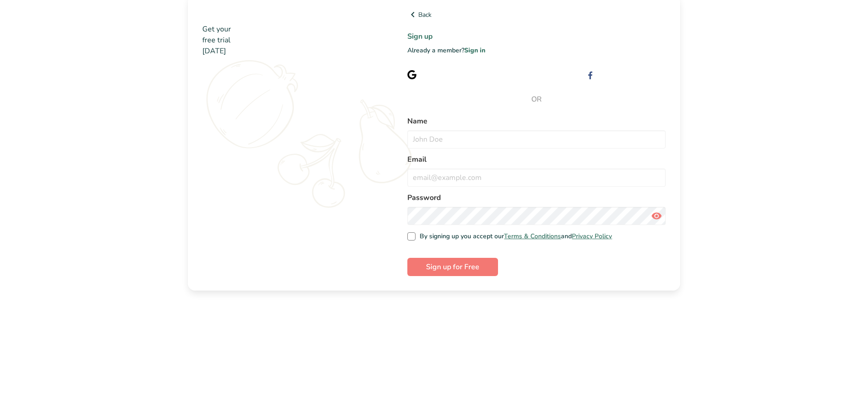 Image resolution: width=868 pixels, height=415 pixels. Describe the element at coordinates (464, 74) in the screenshot. I see `span: with Google` at that location.